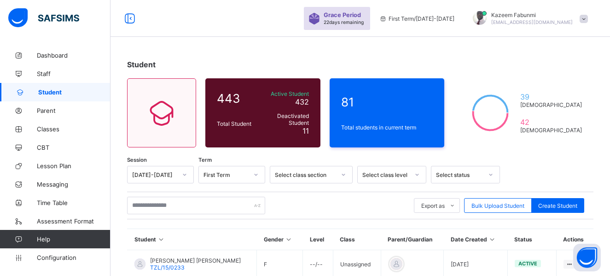 The image size is (610, 276). I want to click on span: active, so click(528, 263).